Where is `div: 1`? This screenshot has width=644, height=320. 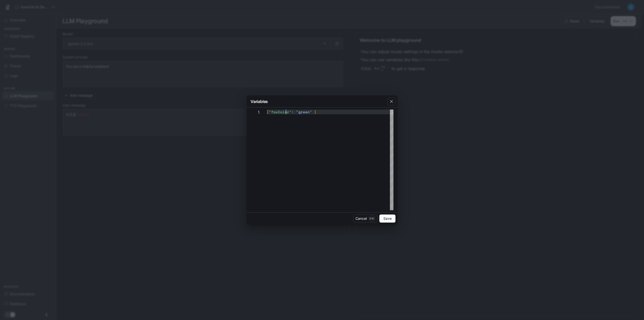 div: 1 is located at coordinates (255, 112).